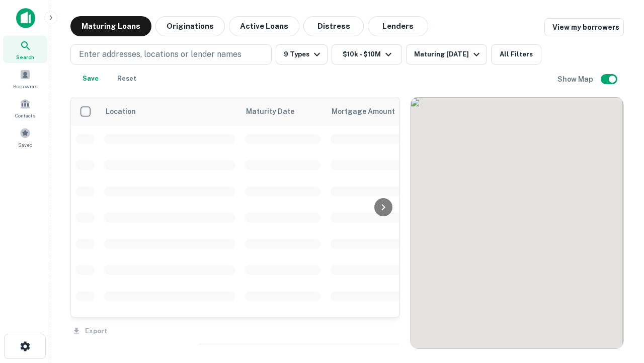 This screenshot has width=644, height=363. What do you see at coordinates (619, 274) in the screenshot?
I see `div: Chat Widget` at bounding box center [619, 274].